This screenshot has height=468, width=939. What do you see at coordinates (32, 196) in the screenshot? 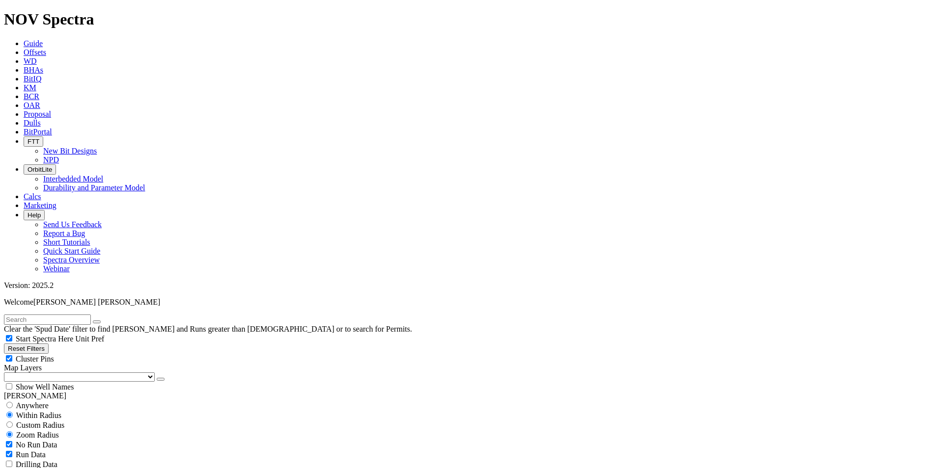
I see `a: Calcs` at bounding box center [32, 196].